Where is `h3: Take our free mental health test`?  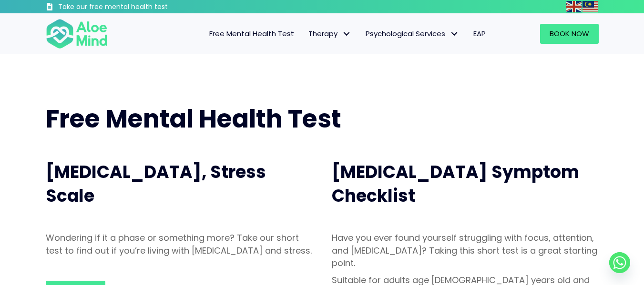 h3: Take our free mental health test is located at coordinates (138, 7).